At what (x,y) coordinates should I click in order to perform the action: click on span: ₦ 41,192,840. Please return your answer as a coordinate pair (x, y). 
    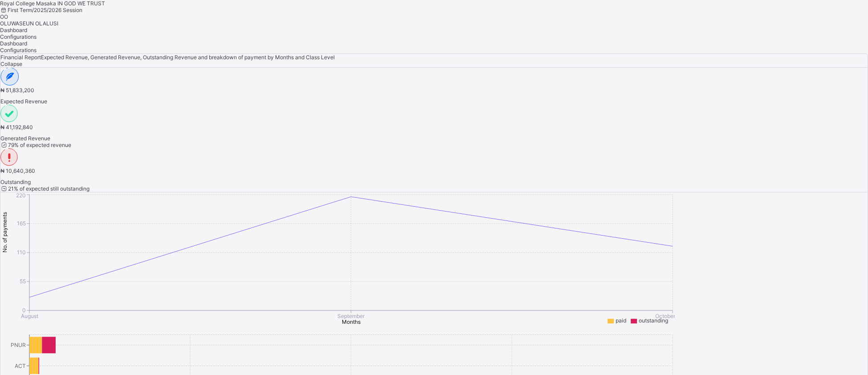
    Looking at the image, I should click on (17, 127).